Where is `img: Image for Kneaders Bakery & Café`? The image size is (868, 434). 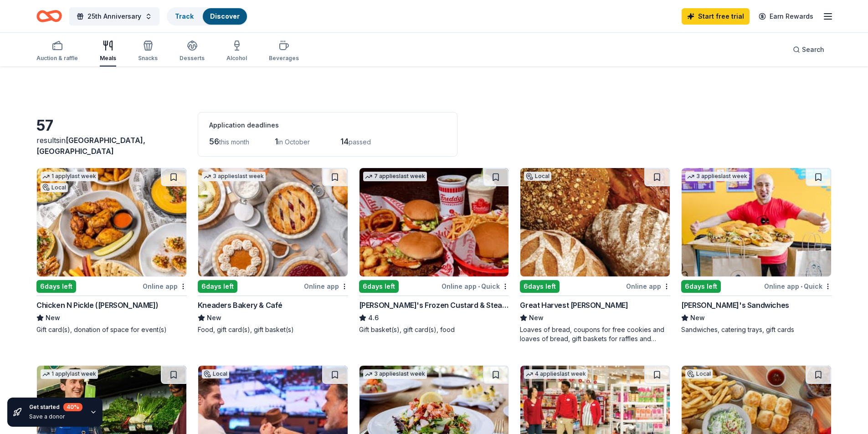 img: Image for Kneaders Bakery & Café is located at coordinates (273, 222).